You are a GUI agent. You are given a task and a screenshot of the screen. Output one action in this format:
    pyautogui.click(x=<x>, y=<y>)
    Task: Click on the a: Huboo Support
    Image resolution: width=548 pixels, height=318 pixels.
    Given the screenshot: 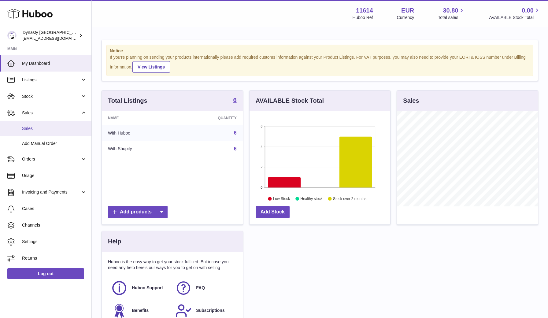 What is the action you would take?
    pyautogui.click(x=140, y=288)
    